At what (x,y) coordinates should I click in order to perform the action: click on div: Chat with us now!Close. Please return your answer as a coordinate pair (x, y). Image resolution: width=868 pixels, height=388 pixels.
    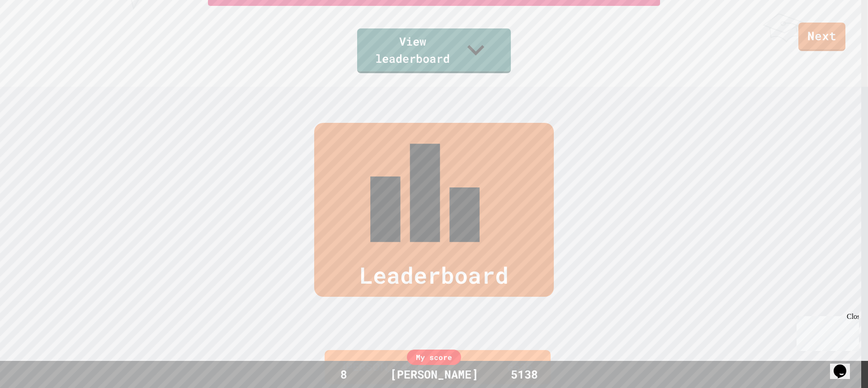
    Looking at the image, I should click on (33, 30).